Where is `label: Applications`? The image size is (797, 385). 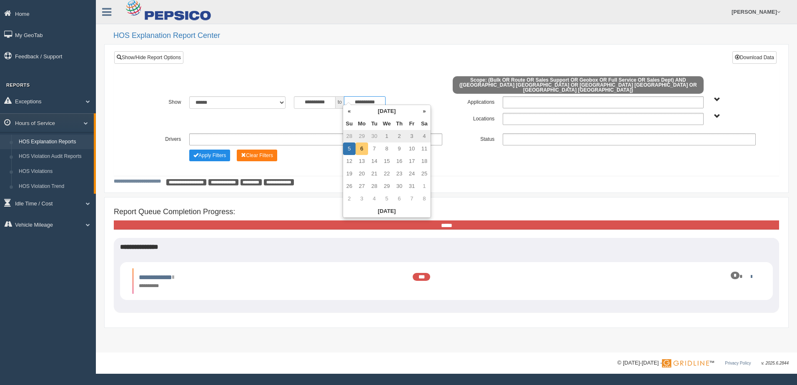 label: Applications is located at coordinates (472, 101).